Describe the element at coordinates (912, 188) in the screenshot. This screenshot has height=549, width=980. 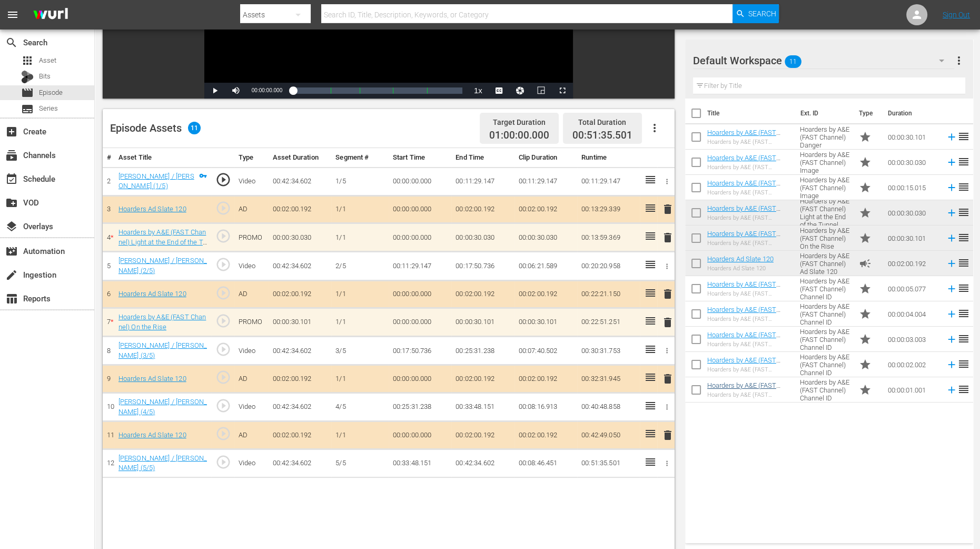
I see `td: 00:00:15.015` at that location.